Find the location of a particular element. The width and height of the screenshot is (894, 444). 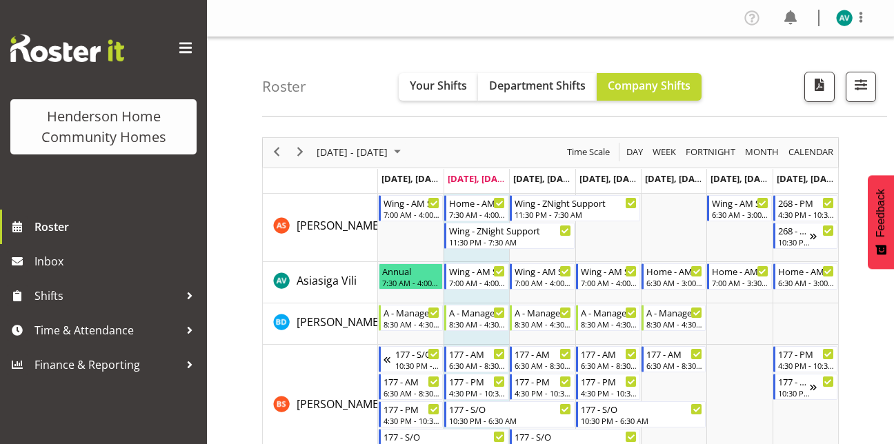

button: Fortnight is located at coordinates (711, 152).